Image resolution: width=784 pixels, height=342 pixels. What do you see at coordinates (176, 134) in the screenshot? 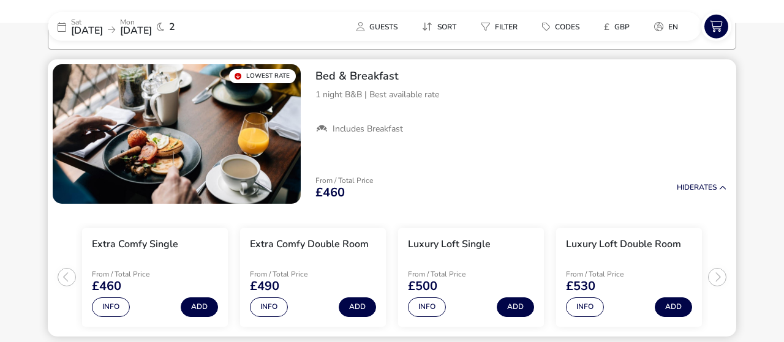
I see `swiper-slide: 1 / 1` at bounding box center [176, 134].